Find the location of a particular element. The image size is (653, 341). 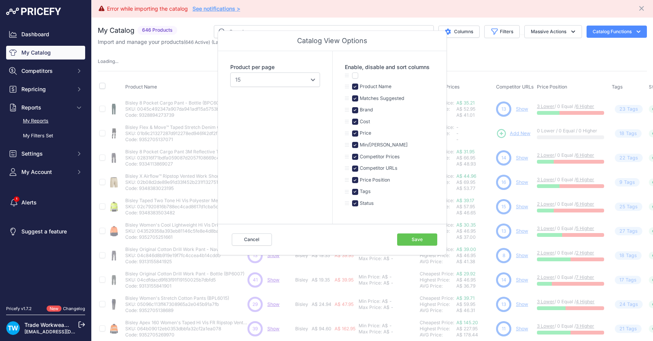

span: 17 is located at coordinates (621, 280).